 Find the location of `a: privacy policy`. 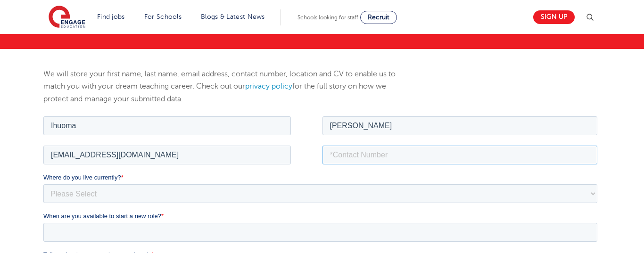

a: privacy policy is located at coordinates (269, 86).